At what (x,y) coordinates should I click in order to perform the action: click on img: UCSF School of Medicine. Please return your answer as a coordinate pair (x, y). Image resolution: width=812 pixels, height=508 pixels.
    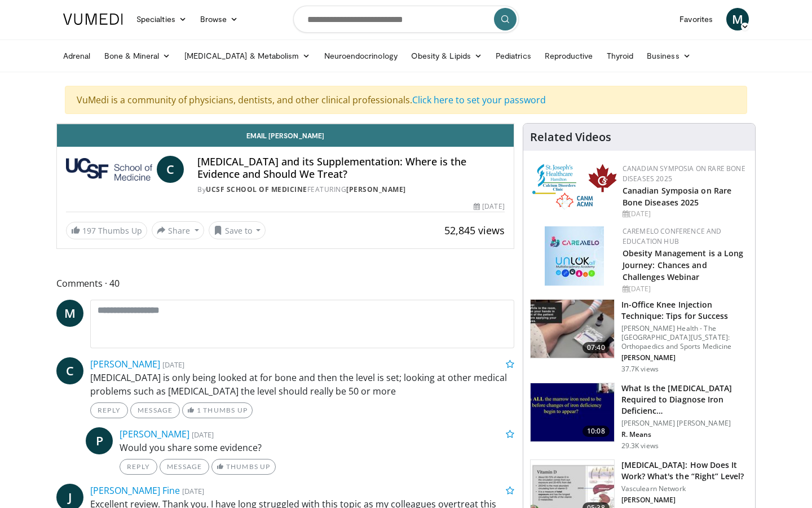
    Looking at the image, I should click on (109, 170).